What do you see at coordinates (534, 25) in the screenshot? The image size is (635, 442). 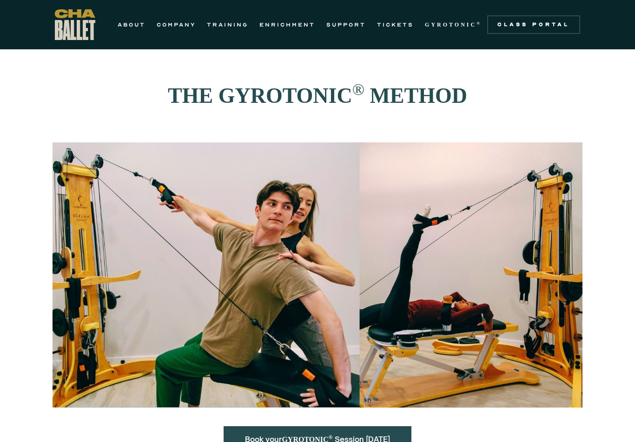 I see `div: Class Portal` at bounding box center [534, 25].